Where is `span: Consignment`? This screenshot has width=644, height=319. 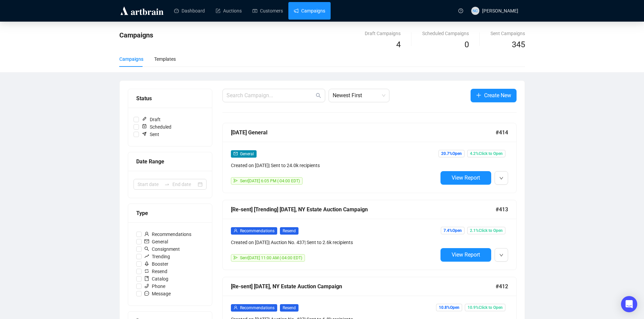
span: Consignment is located at coordinates (162, 249).